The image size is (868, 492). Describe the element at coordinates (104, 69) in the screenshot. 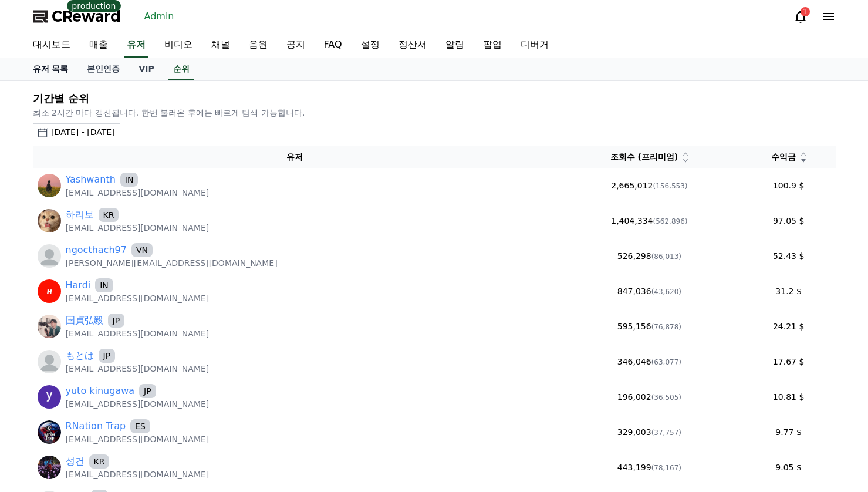

I see `a: 본인인증` at that location.